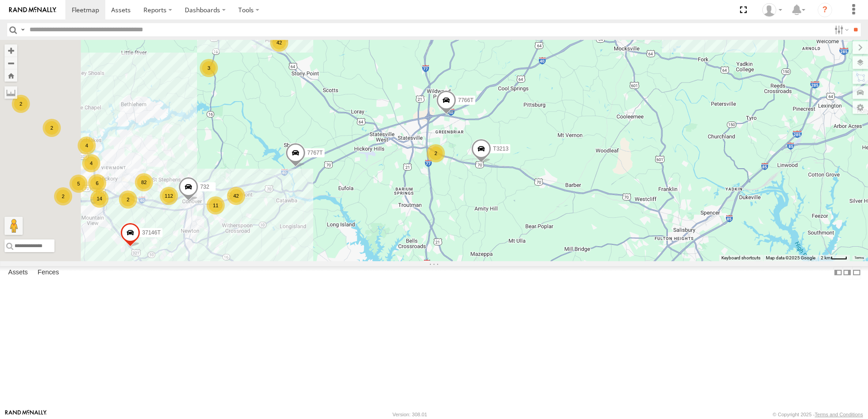 This screenshot has width=868, height=419. I want to click on span: 7766T, so click(466, 100).